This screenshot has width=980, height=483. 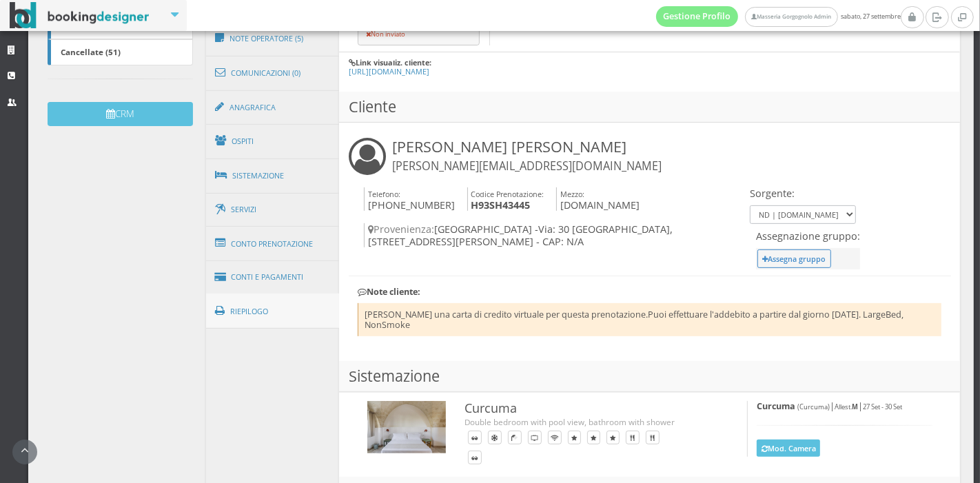 What do you see at coordinates (846, 407) in the screenshot?
I see `small: Allest.` at bounding box center [846, 407].